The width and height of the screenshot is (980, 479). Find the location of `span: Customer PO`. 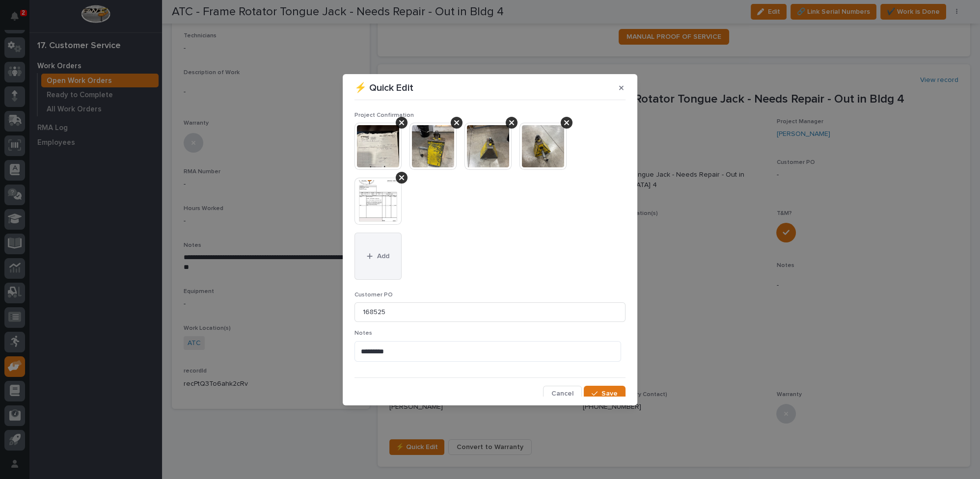

span: Customer PO is located at coordinates (374, 295).